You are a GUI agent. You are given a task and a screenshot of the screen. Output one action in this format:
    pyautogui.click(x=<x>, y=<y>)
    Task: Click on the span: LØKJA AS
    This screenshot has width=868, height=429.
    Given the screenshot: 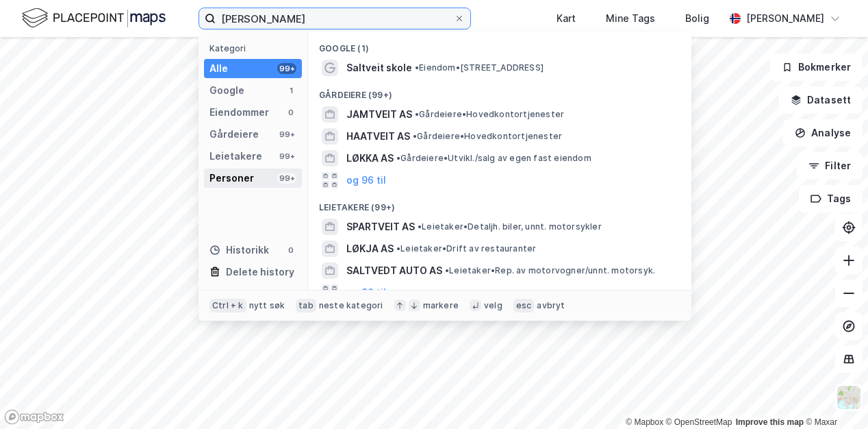 What is the action you would take?
    pyautogui.click(x=369, y=248)
    